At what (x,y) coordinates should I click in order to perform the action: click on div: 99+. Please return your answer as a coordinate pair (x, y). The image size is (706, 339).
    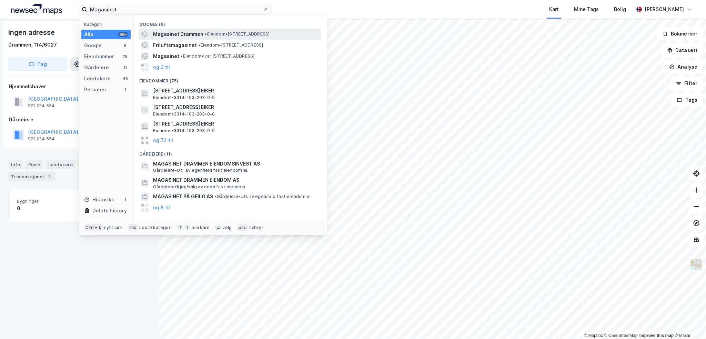
    Looking at the image, I should click on (123, 34).